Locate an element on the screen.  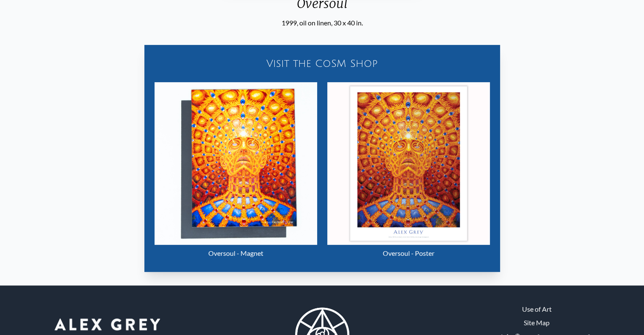
div: Visit the CoSM Shop is located at coordinates (322, 64).